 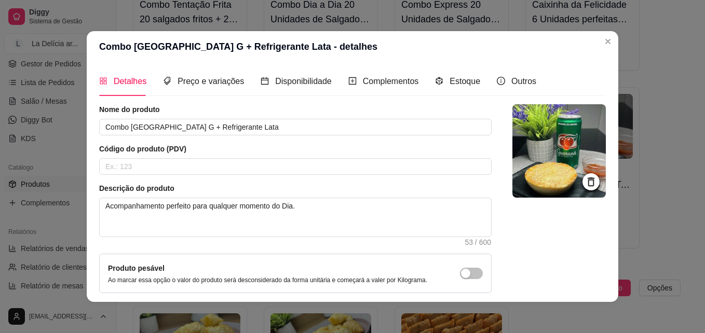 What do you see at coordinates (267, 280) in the screenshot?
I see `p: Ao marcar essa opção o valor do produto será desconsiderado da forma unitária e começará a valer ...` at bounding box center [267, 280].